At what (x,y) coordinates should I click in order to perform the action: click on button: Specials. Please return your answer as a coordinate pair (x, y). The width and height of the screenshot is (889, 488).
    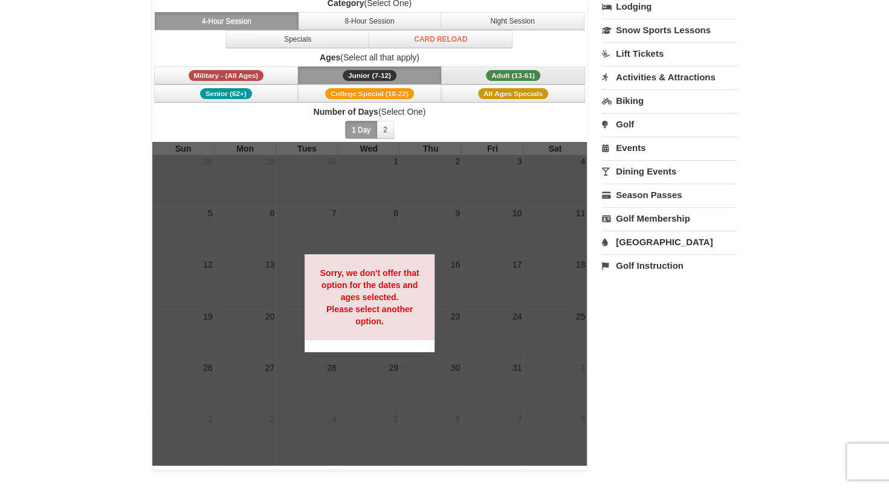
    Looking at the image, I should click on (298, 39).